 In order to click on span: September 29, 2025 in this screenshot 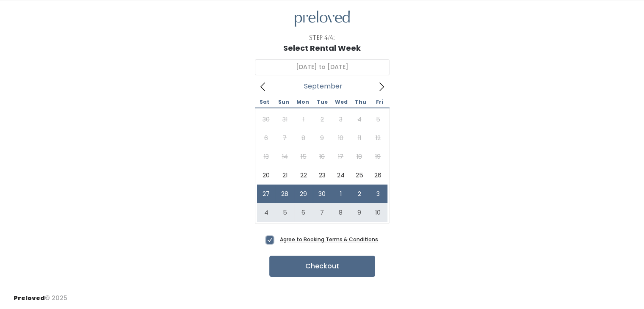, I will do `click(304, 194)`.